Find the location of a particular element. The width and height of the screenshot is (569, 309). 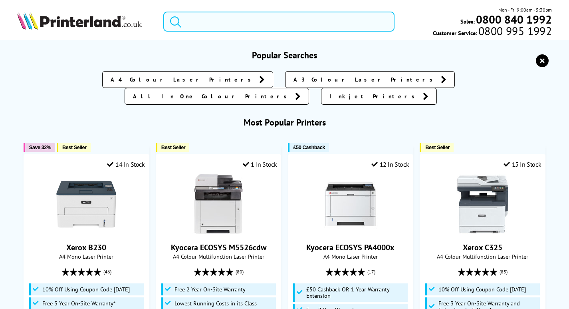

span: A3 Colour Laser Printers is located at coordinates (365, 79).